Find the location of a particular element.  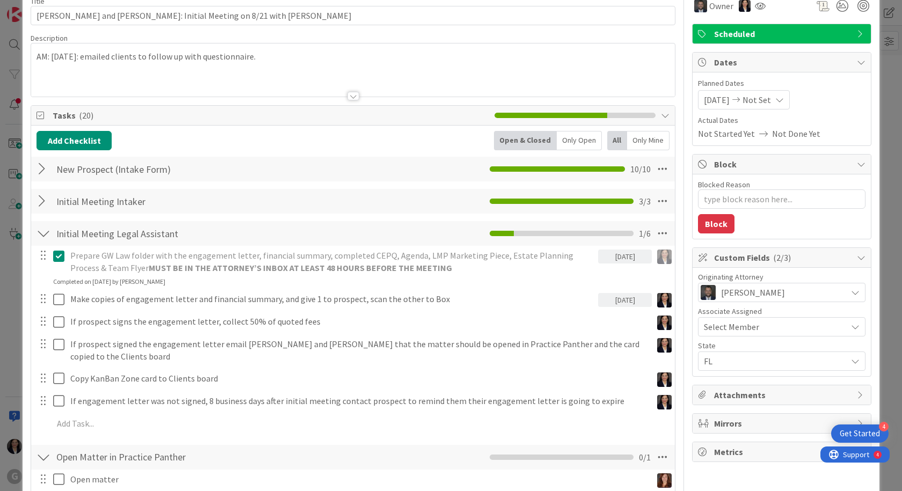

span: Description is located at coordinates (49, 38).